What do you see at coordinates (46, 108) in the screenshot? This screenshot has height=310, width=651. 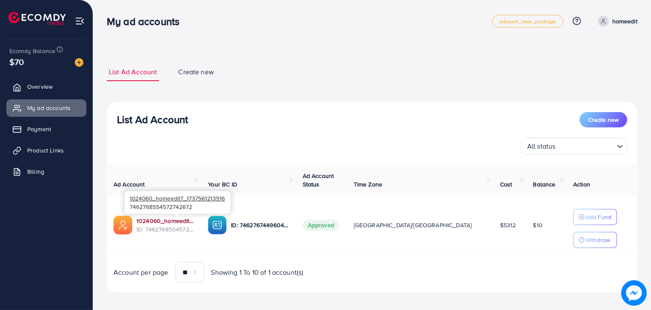 I see `a: My ad accounts` at bounding box center [46, 108].